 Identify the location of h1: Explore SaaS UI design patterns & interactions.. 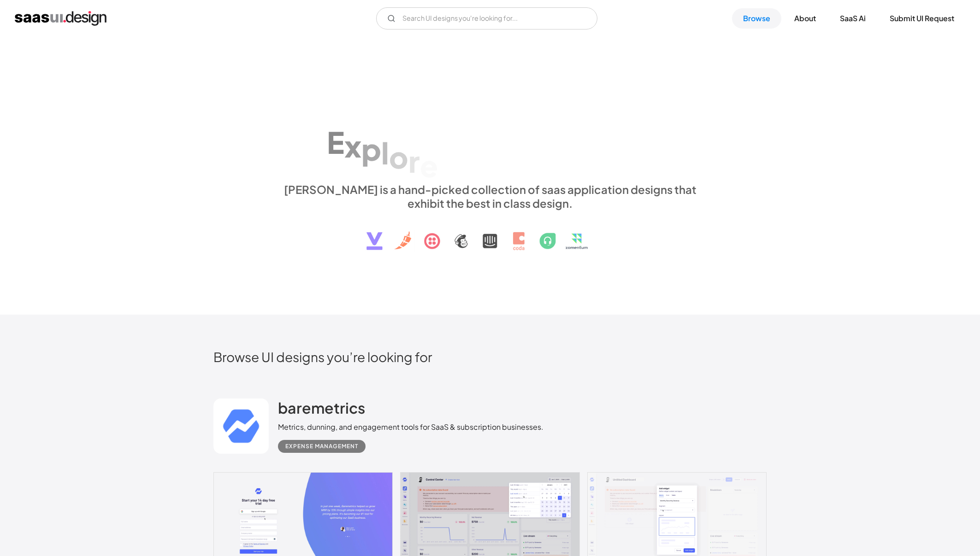
(490, 138).